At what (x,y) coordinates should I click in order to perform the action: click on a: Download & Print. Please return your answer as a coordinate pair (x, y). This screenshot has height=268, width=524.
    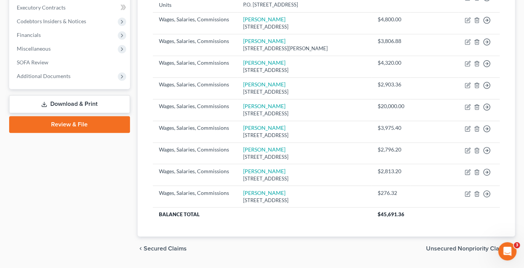
    Looking at the image, I should click on (69, 104).